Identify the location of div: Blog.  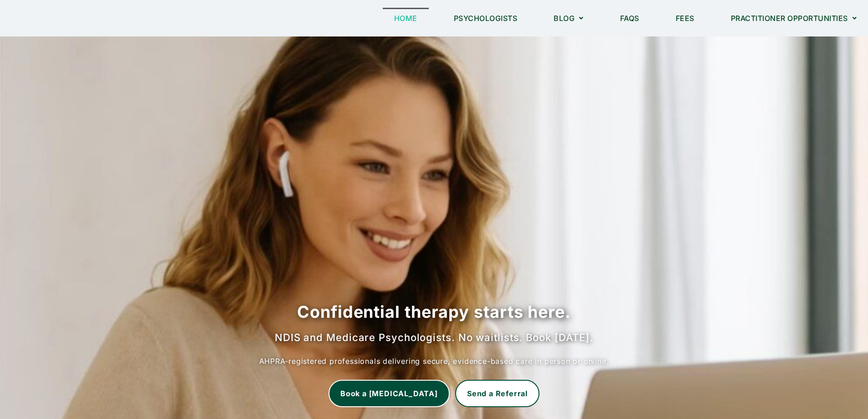
(569, 18).